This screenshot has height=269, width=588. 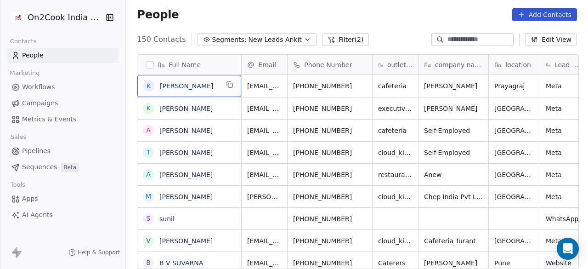 What do you see at coordinates (18, 137) in the screenshot?
I see `span: Sales` at bounding box center [18, 137].